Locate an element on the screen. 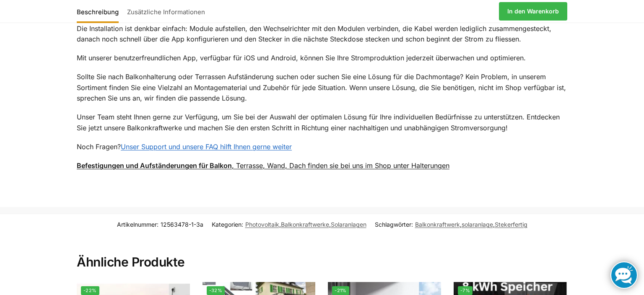  a: Solaranlagen is located at coordinates (348, 224).